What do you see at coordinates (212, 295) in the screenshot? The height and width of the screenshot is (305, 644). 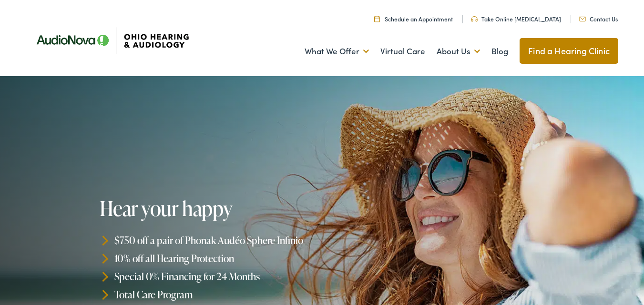 I see `li: Total Care Program` at bounding box center [212, 295].